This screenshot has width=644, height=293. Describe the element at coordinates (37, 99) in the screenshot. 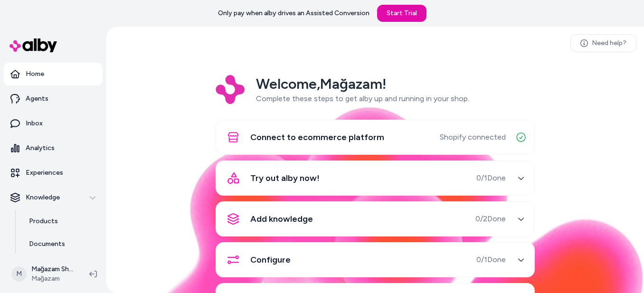

I see `p: Agents` at that location.